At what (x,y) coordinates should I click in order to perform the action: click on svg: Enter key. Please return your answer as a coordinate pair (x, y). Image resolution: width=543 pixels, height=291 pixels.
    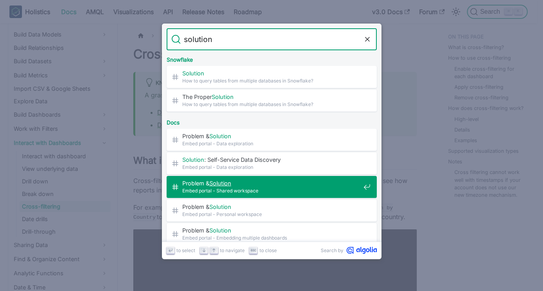
    Looking at the image, I should click on (170, 250).